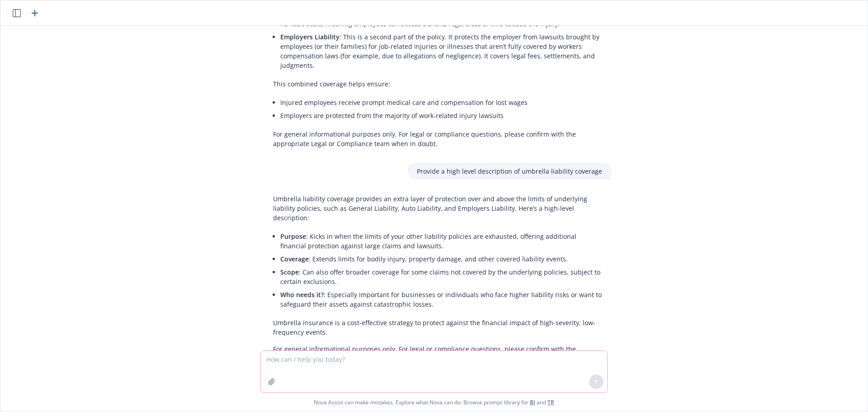  Describe the element at coordinates (442, 258) in the screenshot. I see `li: : Extends limits for bodily injury, property damage, and other covered liability events.` at that location.